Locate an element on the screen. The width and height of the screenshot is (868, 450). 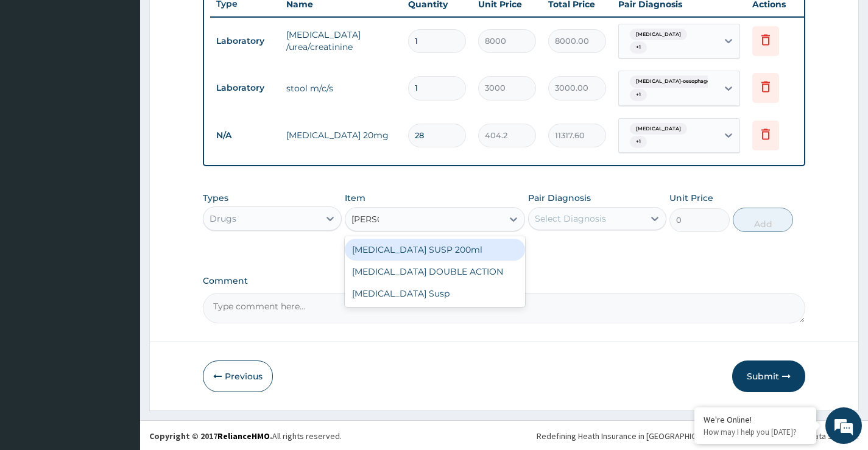
button: Previous is located at coordinates (237, 376).